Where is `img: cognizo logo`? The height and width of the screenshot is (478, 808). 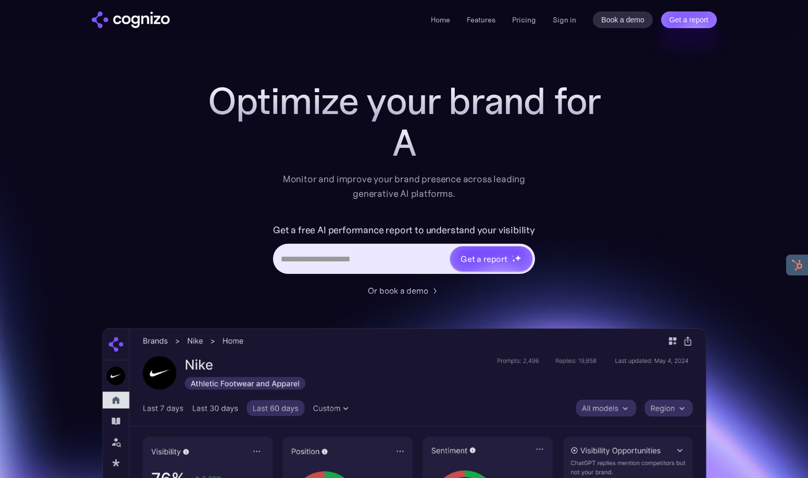 img: cognizo logo is located at coordinates (131, 20).